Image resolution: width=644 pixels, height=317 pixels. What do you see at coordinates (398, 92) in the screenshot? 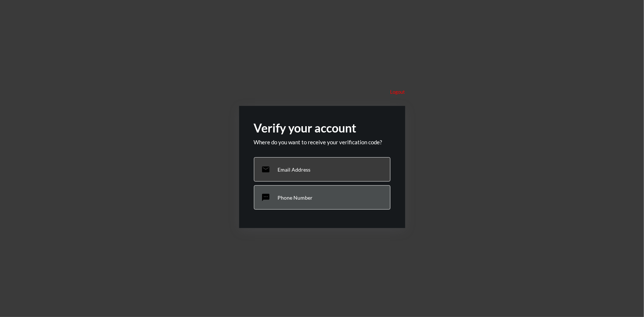
I see `p: Logout` at bounding box center [398, 92].